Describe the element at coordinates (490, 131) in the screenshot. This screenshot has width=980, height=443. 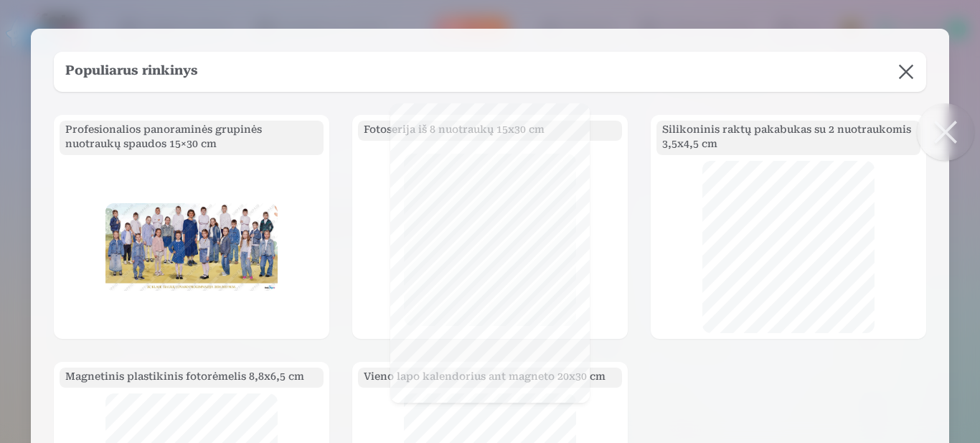
I see `h5: Fotoserija iš 8 nuotraukų 15x30 cm` at that location.